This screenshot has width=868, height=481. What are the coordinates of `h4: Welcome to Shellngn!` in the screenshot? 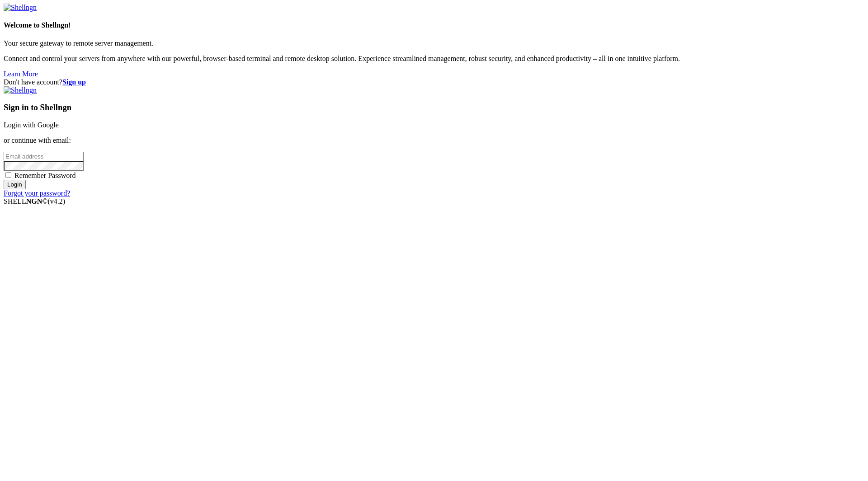 It's located at (434, 26).